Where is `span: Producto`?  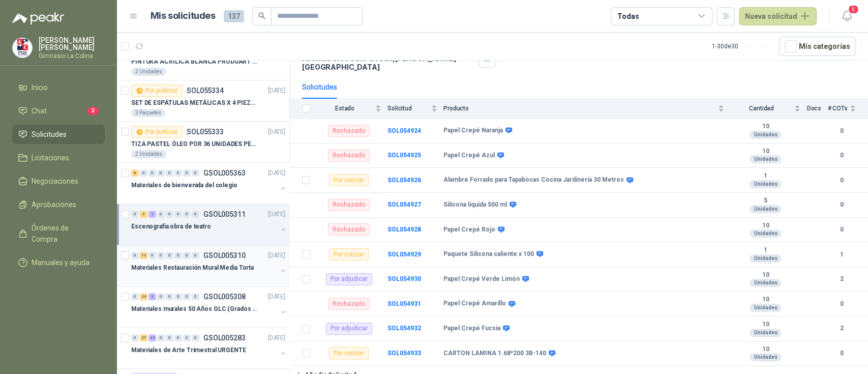
span: Producto is located at coordinates (580, 108).